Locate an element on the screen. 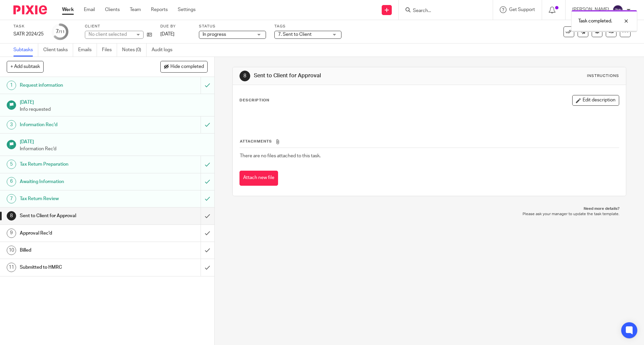 The width and height of the screenshot is (644, 345). a: Email is located at coordinates (89, 10).